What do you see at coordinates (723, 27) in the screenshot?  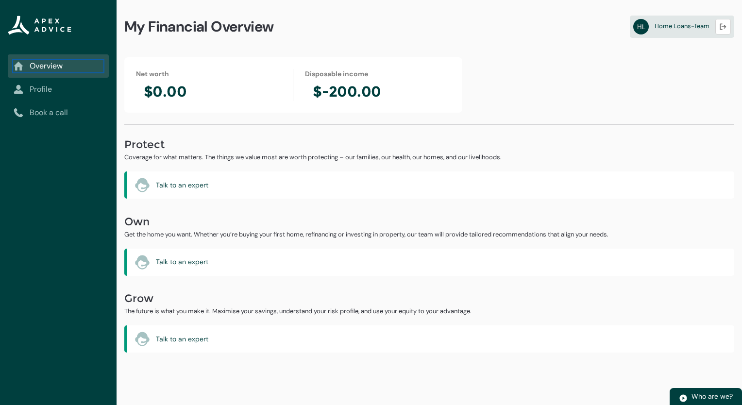 I see `button: Logout` at bounding box center [723, 27].